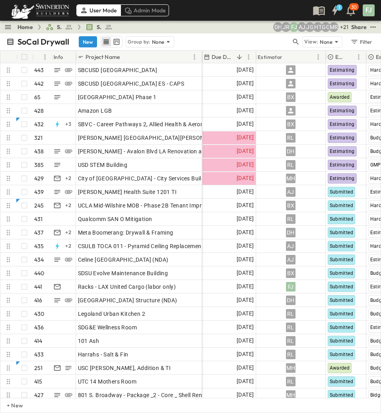 The width and height of the screenshot is (381, 413). Describe the element at coordinates (376, 165) in the screenshot. I see `span: GMP` at that location.